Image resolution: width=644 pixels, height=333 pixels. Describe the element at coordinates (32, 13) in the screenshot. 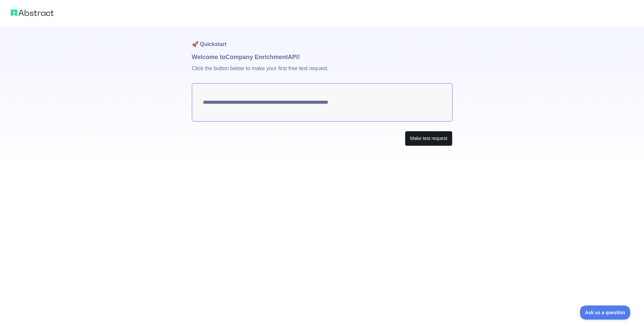

I see `img: Abstract logo` at that location.